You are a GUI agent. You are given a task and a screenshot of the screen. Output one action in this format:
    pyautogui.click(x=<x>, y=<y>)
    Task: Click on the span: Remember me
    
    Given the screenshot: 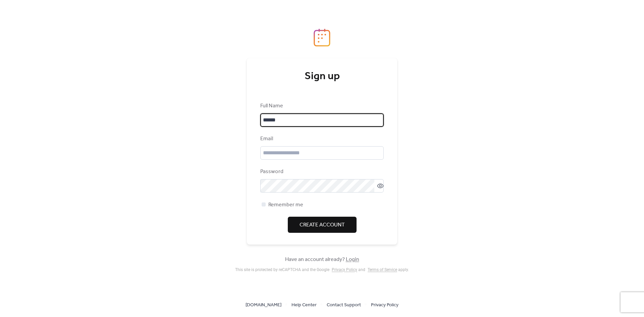 What is the action you would take?
    pyautogui.click(x=286, y=205)
    